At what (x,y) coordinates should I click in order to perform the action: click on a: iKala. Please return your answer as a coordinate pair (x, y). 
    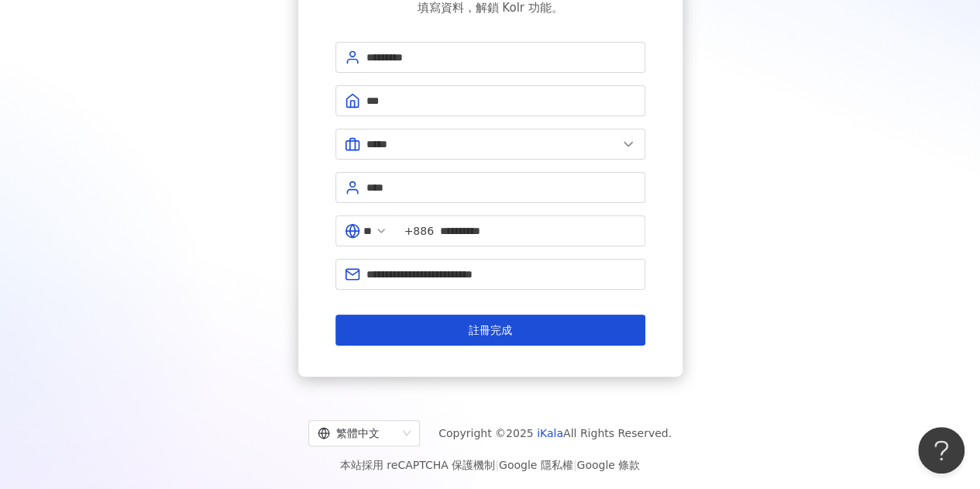
    Looking at the image, I should click on (550, 433).